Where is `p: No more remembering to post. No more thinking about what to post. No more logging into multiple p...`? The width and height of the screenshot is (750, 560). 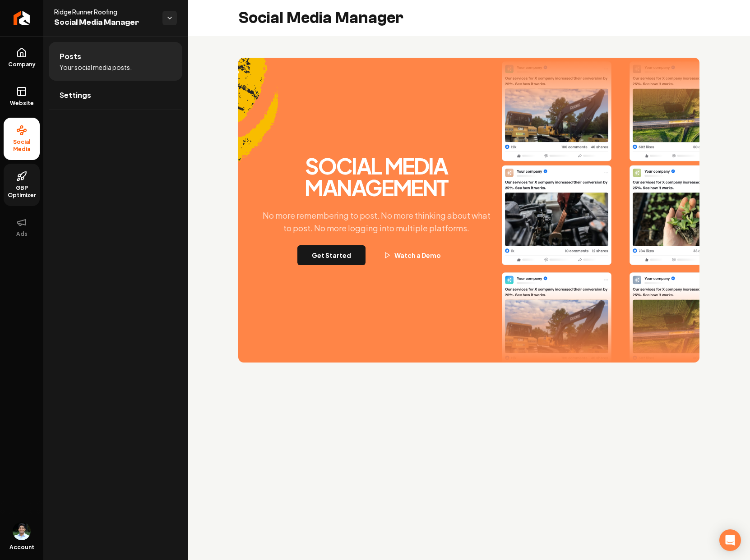 p: No more remembering to post. No more thinking about what to post. No more logging into multiple p... is located at coordinates (377, 222).